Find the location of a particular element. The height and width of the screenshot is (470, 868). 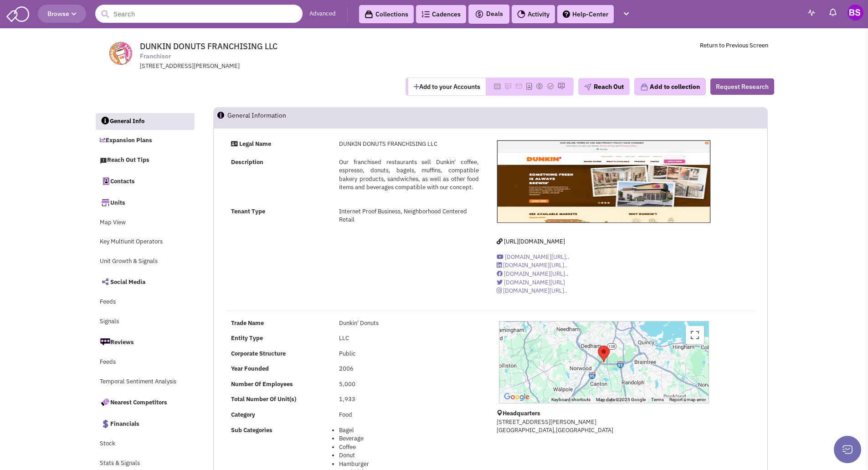

a: Return to Previous Screen is located at coordinates (734, 45).